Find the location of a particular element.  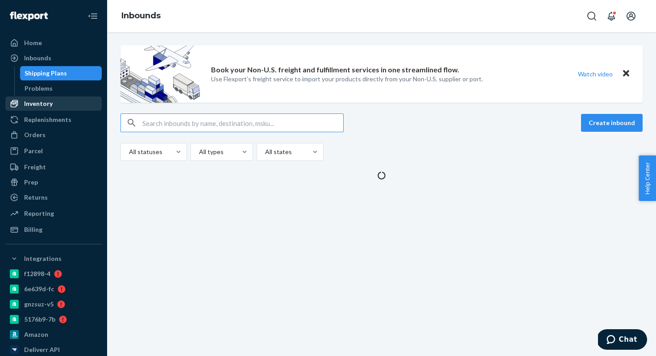

a: f12898-4 is located at coordinates (54, 274).